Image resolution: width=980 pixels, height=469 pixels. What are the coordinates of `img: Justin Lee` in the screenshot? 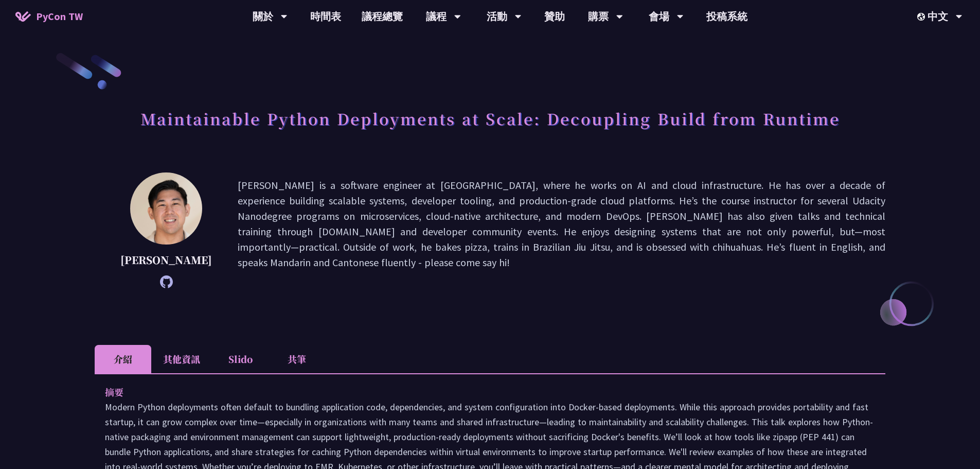 It's located at (167, 209).